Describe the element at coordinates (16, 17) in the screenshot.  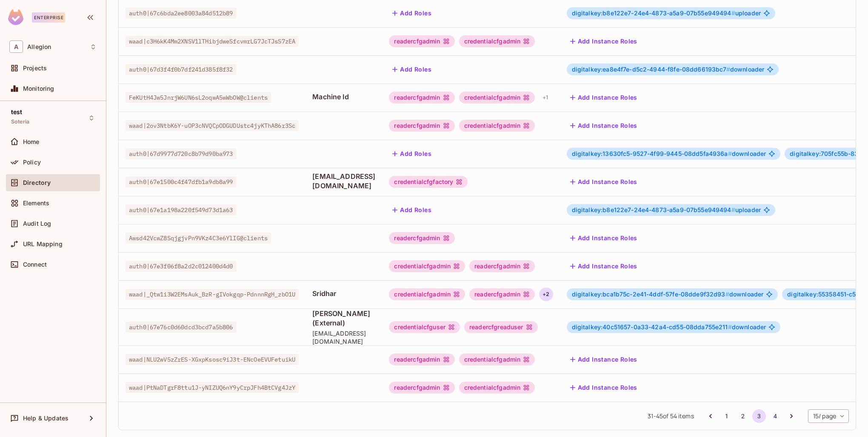
I see `img: SReyMgAAAABJRU5ErkJggg==` at that location.